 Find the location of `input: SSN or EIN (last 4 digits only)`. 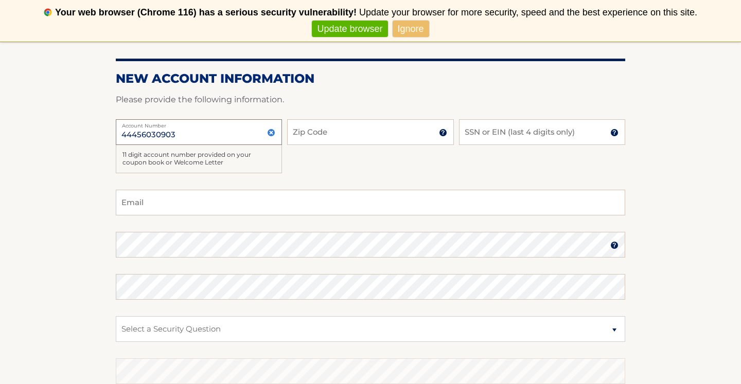

input: SSN or EIN (last 4 digits only) is located at coordinates (542, 132).